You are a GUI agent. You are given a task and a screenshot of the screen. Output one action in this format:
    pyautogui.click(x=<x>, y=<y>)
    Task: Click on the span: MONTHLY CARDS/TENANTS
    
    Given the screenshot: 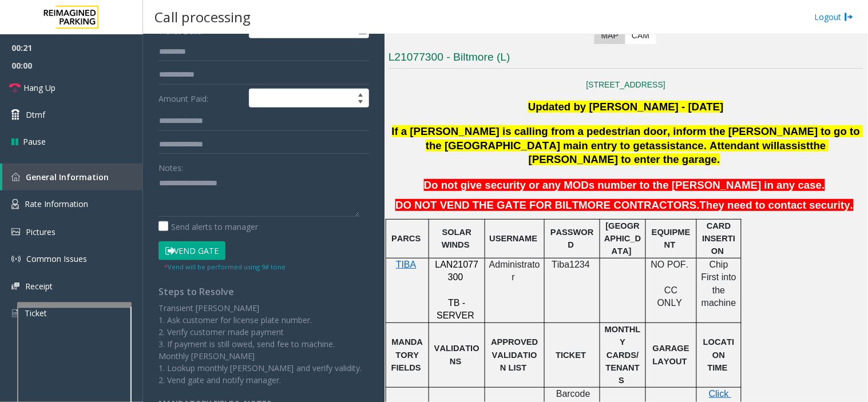 What is the action you would take?
    pyautogui.click(x=623, y=355)
    